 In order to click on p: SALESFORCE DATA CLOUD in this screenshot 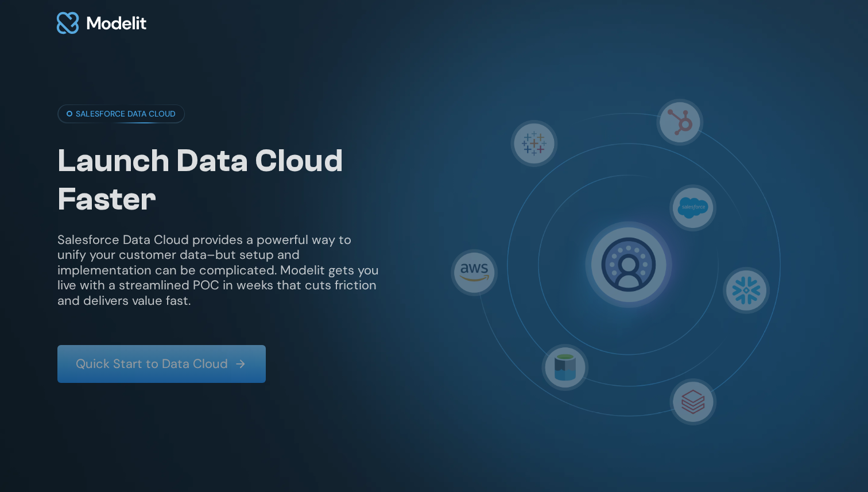, I will do `click(126, 114)`.